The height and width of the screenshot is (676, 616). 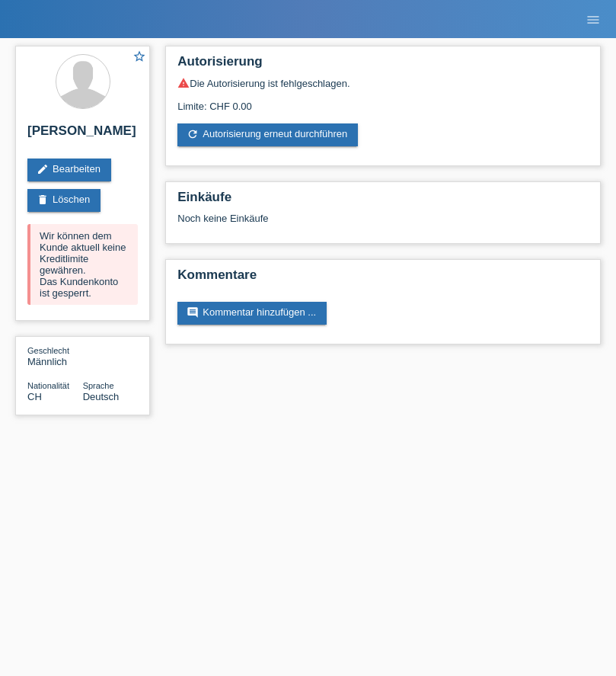 I want to click on span: Geschlecht, so click(x=48, y=350).